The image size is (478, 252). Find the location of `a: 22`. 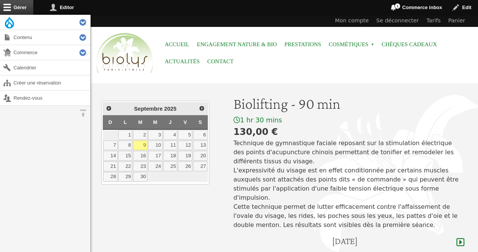

a: 22 is located at coordinates (126, 166).